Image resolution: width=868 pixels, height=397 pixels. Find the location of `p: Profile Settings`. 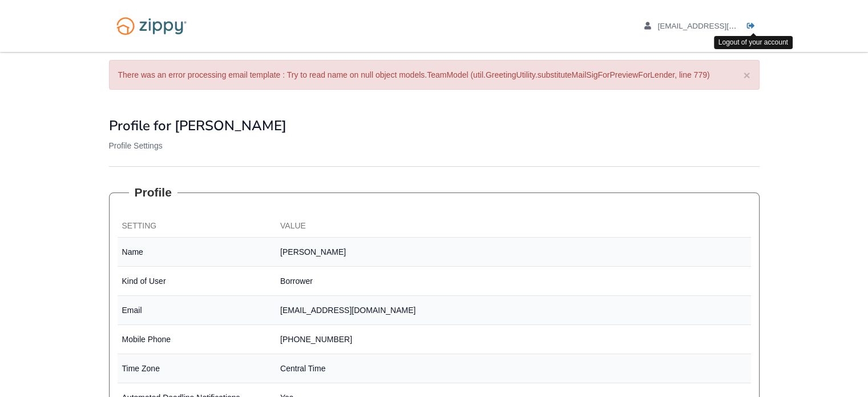

p: Profile Settings is located at coordinates (434, 146).